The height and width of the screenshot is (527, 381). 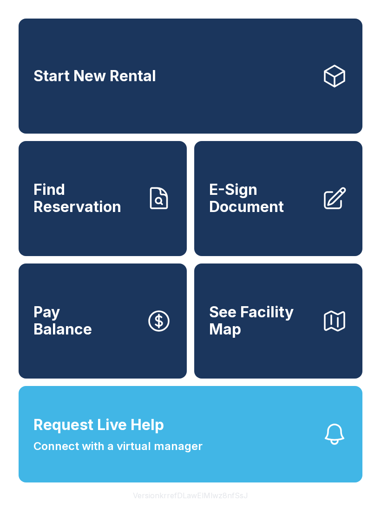 What do you see at coordinates (278, 199) in the screenshot?
I see `a: E-Sign Document` at bounding box center [278, 199].